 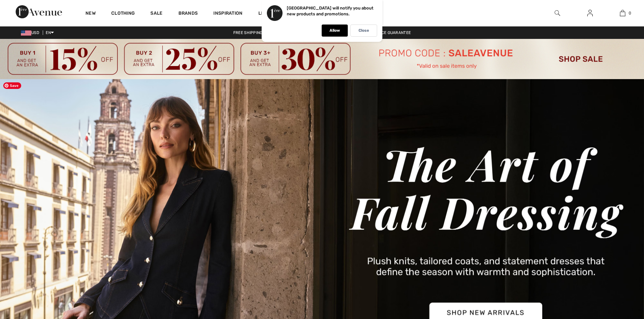 I want to click on img: search the website, so click(x=557, y=13).